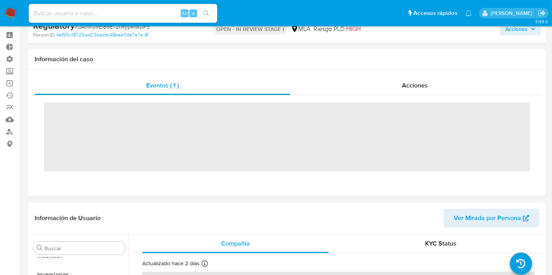  Describe the element at coordinates (185, 13) in the screenshot. I see `span: Alt` at that location.